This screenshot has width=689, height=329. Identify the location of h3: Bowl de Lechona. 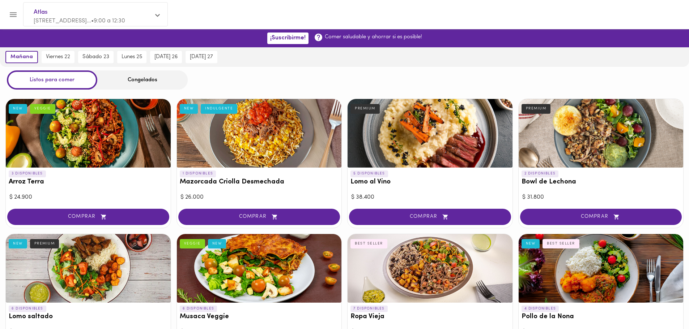
(601, 182).